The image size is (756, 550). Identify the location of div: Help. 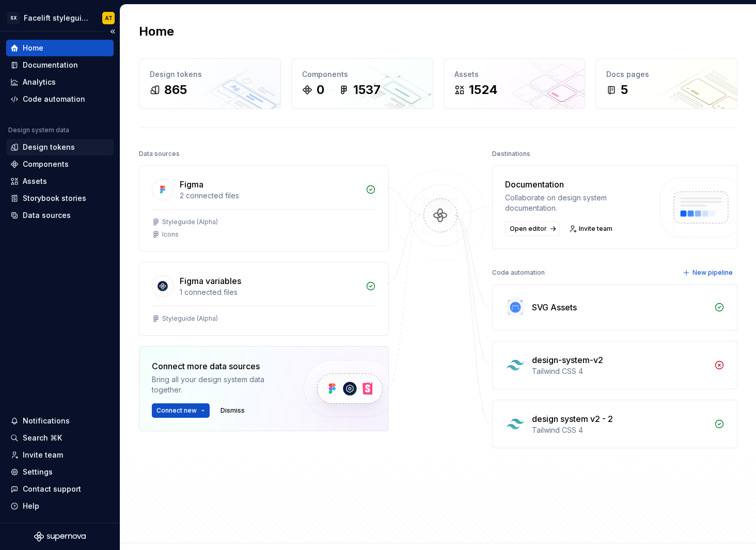
(31, 506).